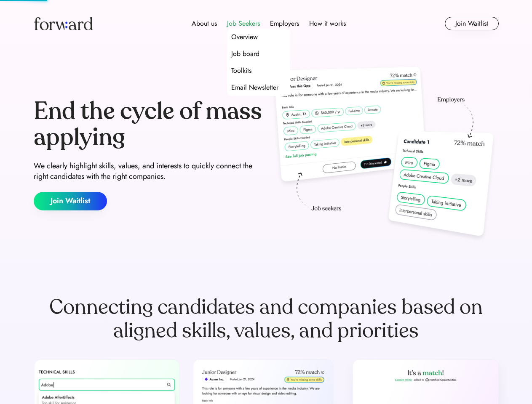 This screenshot has width=532, height=404. What do you see at coordinates (284, 24) in the screenshot?
I see `div: Employers` at bounding box center [284, 24].